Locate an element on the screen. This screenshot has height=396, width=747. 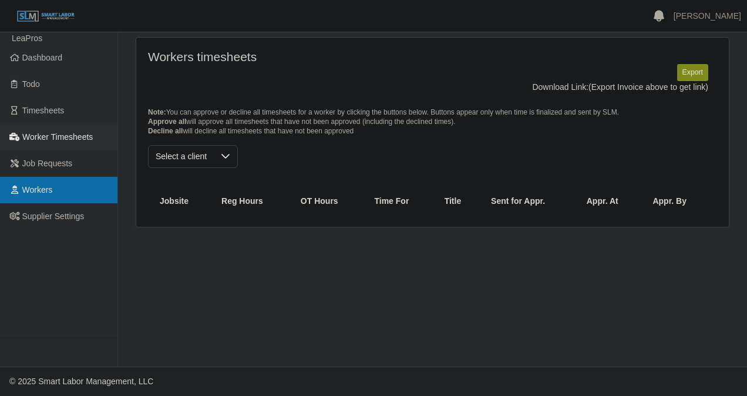
th: Sent for Appr. is located at coordinates (529, 201).